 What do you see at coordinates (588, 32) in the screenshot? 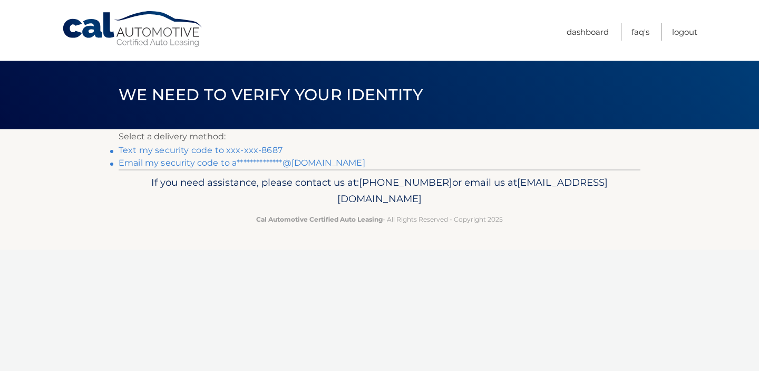
I see `a: Dashboard` at bounding box center [588, 32].